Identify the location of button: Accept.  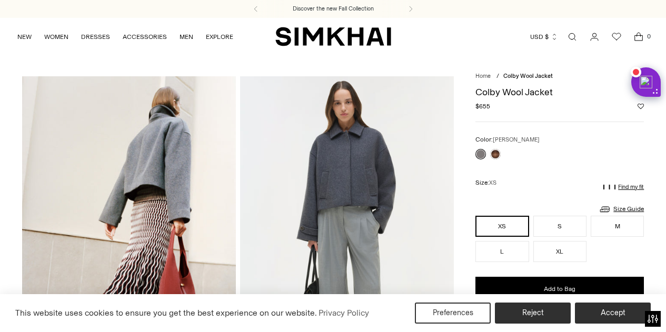
(612, 313).